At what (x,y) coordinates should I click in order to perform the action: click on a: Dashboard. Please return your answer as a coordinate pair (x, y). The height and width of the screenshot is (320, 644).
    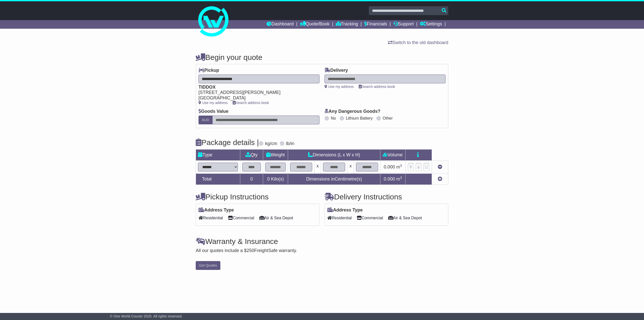
    Looking at the image, I should click on (280, 25).